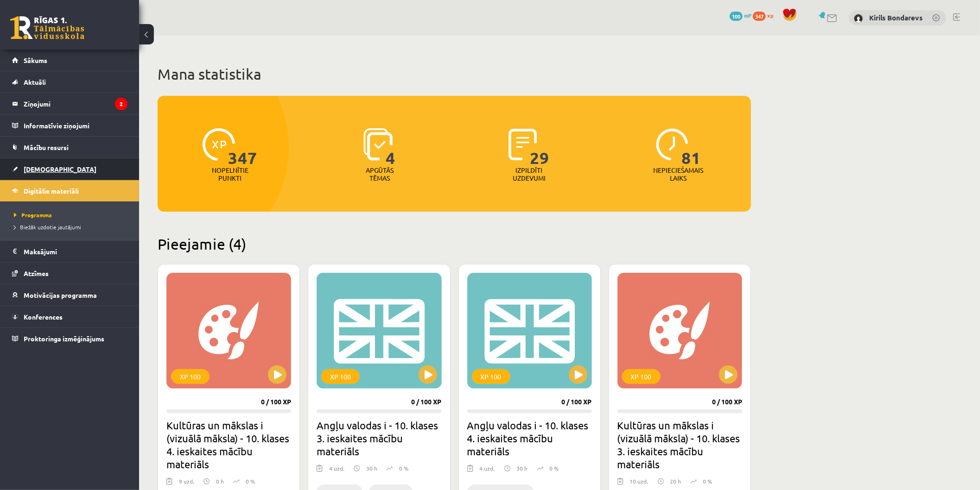 Image resolution: width=980 pixels, height=490 pixels. What do you see at coordinates (76, 104) in the screenshot?
I see `legend: Ziņojumi` at bounding box center [76, 104].